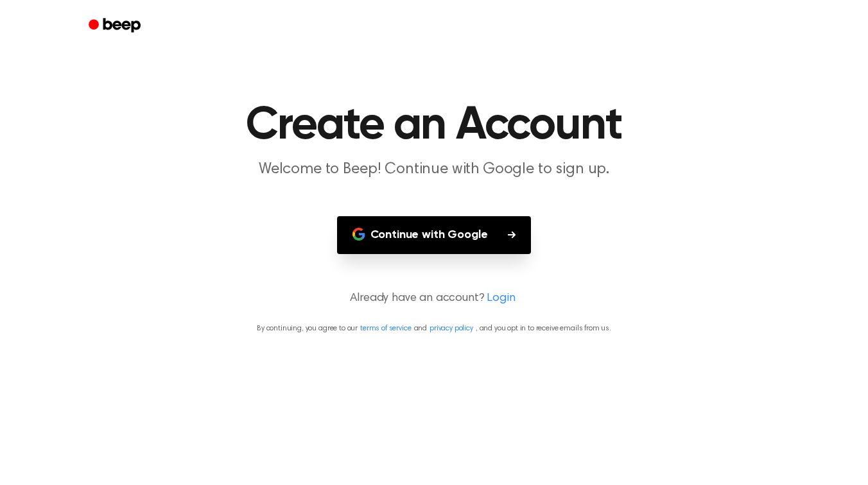 The image size is (868, 485). What do you see at coordinates (385, 329) in the screenshot?
I see `a: terms of service` at bounding box center [385, 329].